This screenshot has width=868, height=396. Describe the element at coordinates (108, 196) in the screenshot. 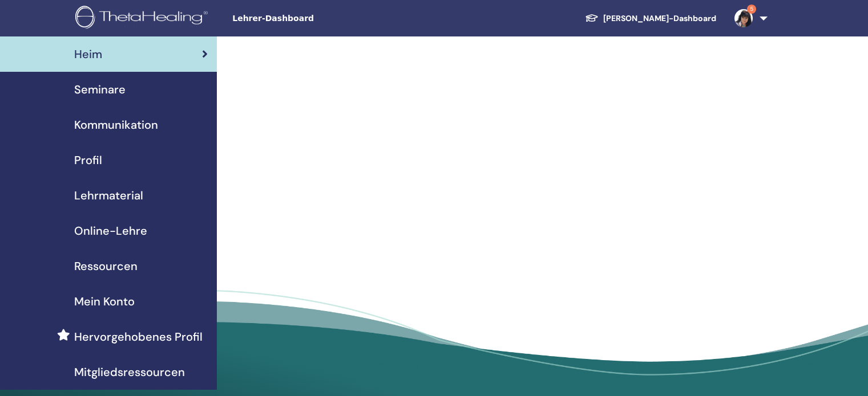

I see `span: Lehrmaterial` at that location.